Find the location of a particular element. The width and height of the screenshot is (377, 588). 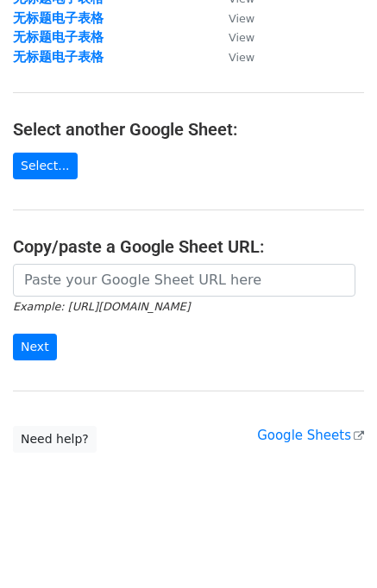

input: Next is located at coordinates (34, 347).